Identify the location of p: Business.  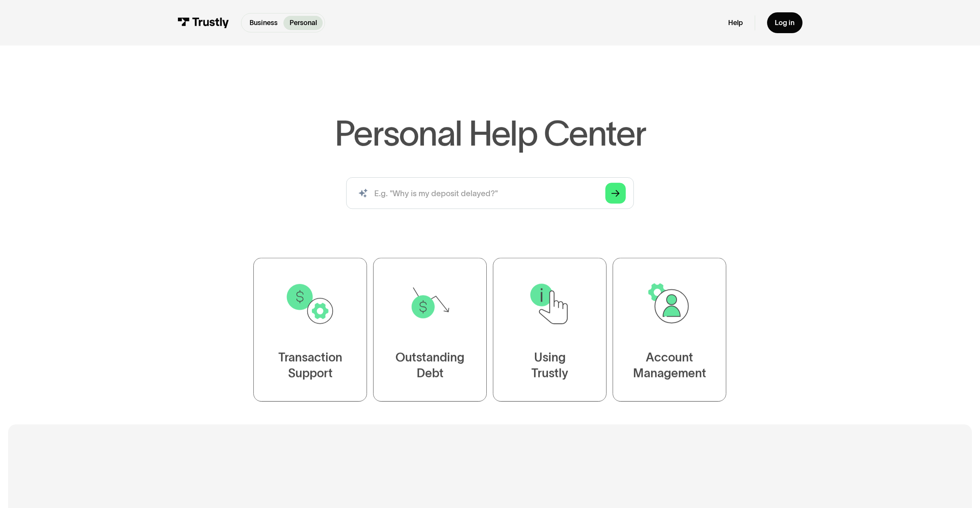
(263, 23).